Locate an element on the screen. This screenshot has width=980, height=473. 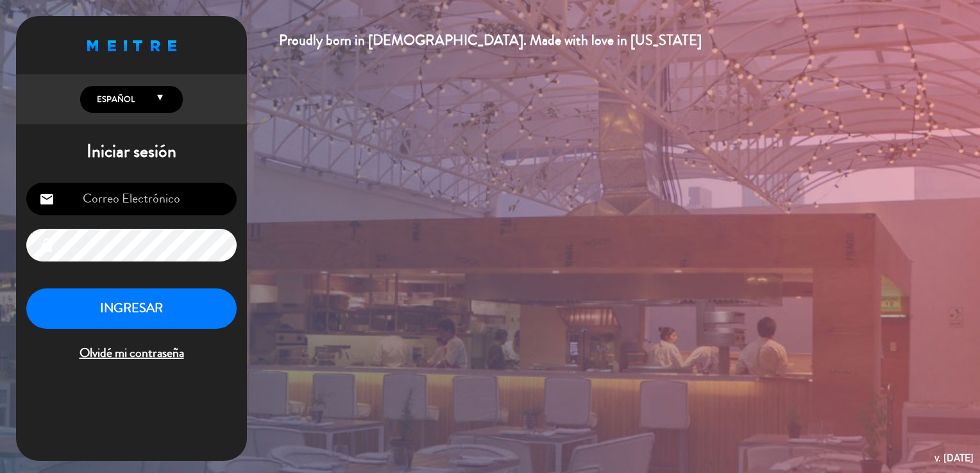
input: Correo Electrónico is located at coordinates (132, 199).